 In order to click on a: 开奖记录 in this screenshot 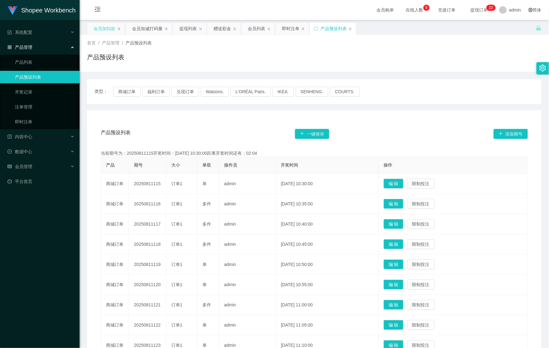, I will do `click(45, 92)`.